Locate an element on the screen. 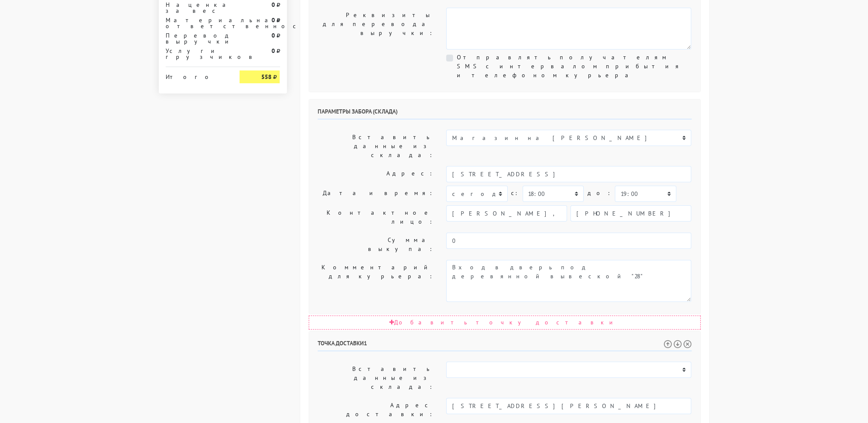 This screenshot has height=423, width=868. strong: 558 is located at coordinates (266, 77).